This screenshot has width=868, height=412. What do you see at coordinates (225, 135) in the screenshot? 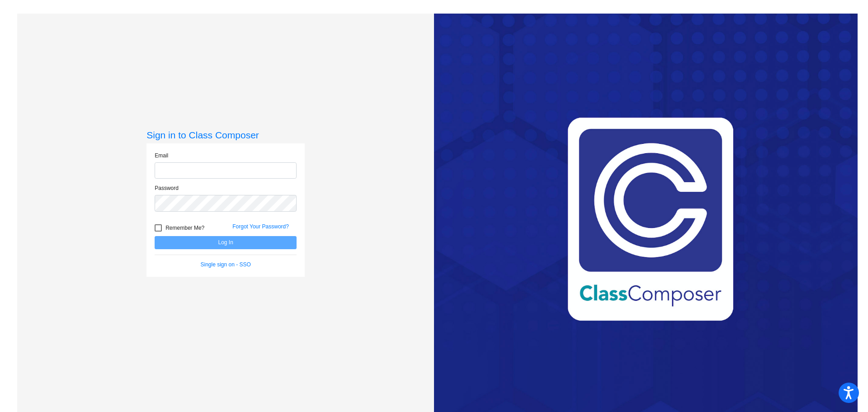
I see `h3: Sign in to Class Composer` at bounding box center [225, 135].